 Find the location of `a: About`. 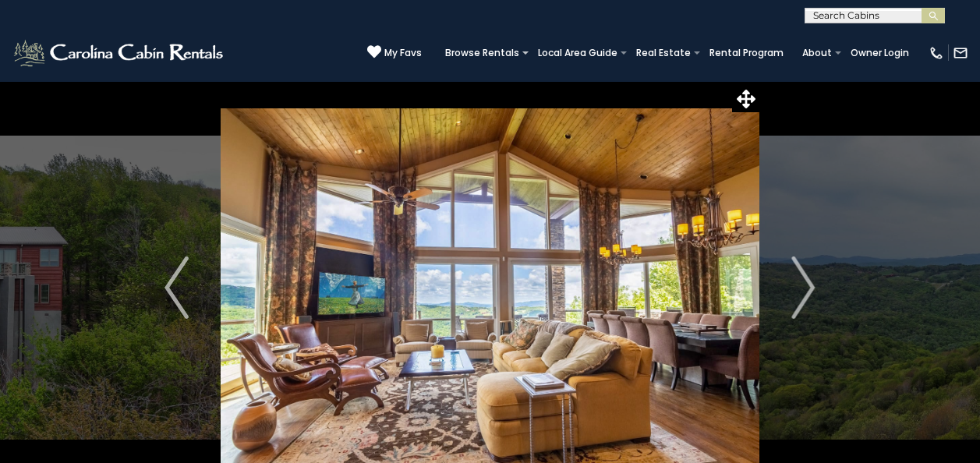

a: About is located at coordinates (817, 53).